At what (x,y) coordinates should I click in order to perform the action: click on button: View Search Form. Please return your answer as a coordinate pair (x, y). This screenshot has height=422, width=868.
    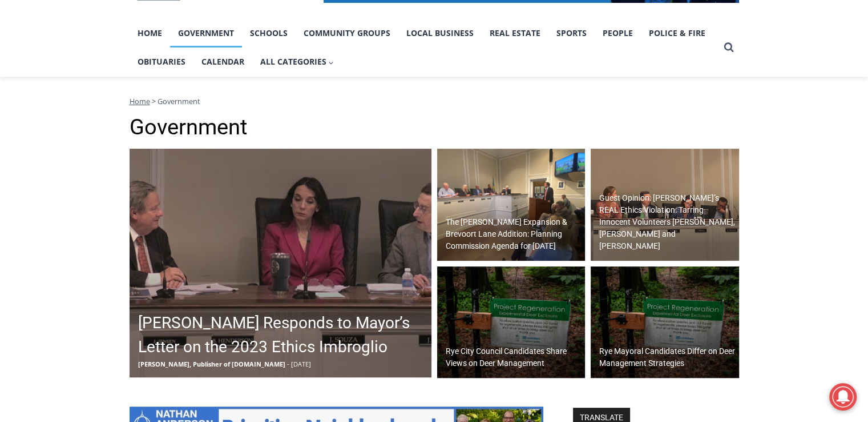
    Looking at the image, I should click on (729, 47).